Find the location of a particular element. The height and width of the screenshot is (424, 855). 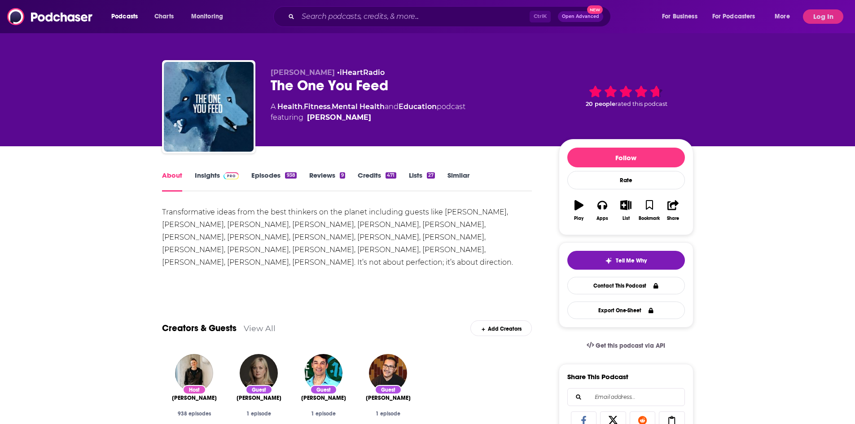

button: List is located at coordinates (626, 210).